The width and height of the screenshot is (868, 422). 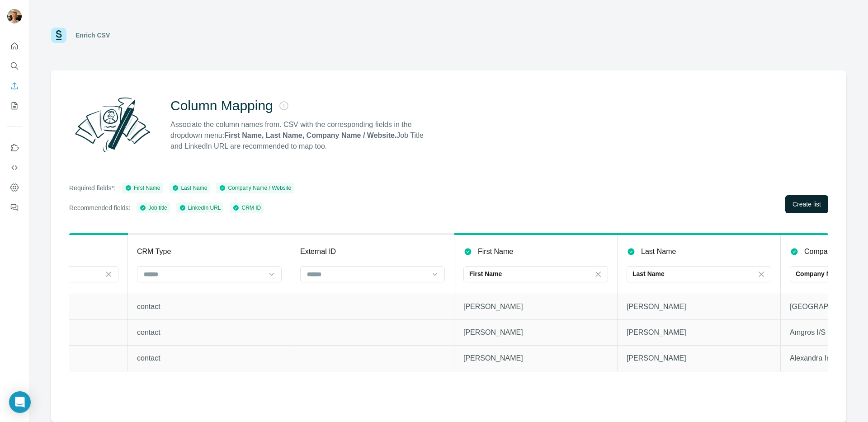 What do you see at coordinates (15, 187) in the screenshot?
I see `button: Dashboard` at bounding box center [15, 187].